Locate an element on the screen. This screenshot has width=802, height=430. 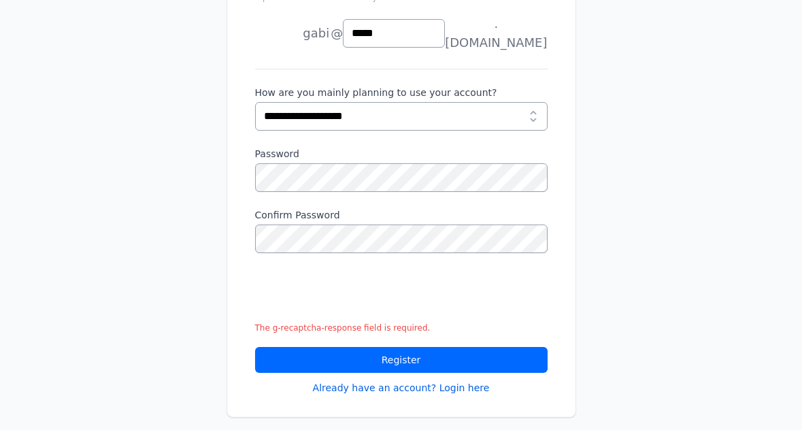
label: Confirm Password is located at coordinates (401, 215).